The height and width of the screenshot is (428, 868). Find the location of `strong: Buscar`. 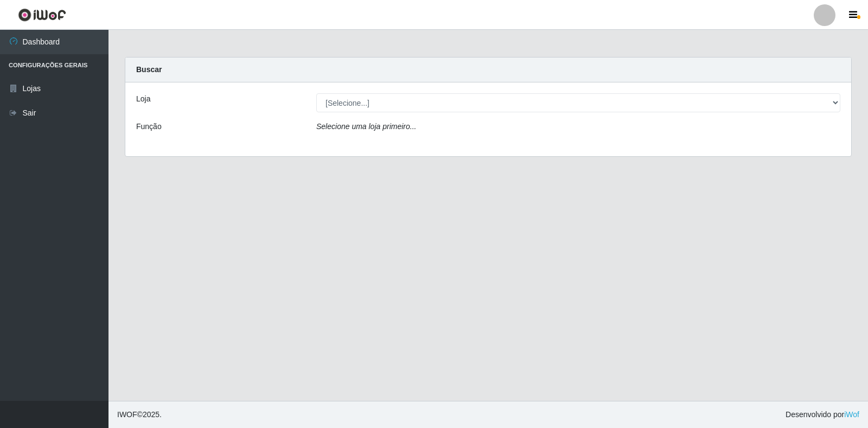

strong: Buscar is located at coordinates (148, 69).